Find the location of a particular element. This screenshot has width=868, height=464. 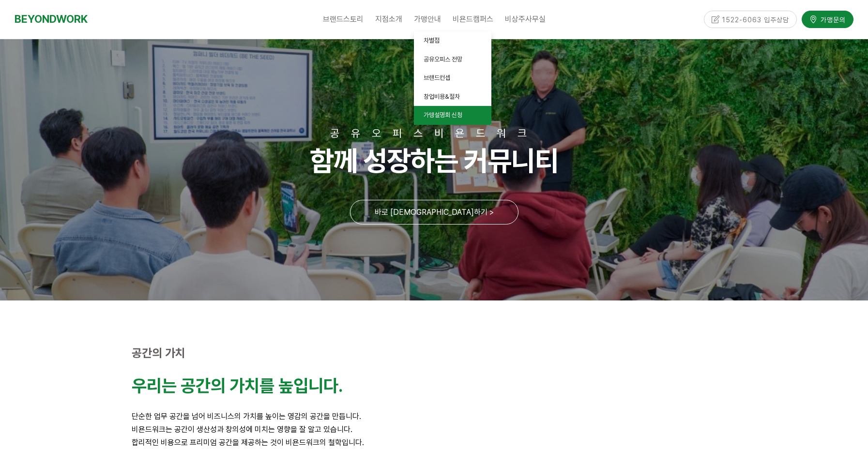

span: 가맹설명회 신청 is located at coordinates (443, 115).